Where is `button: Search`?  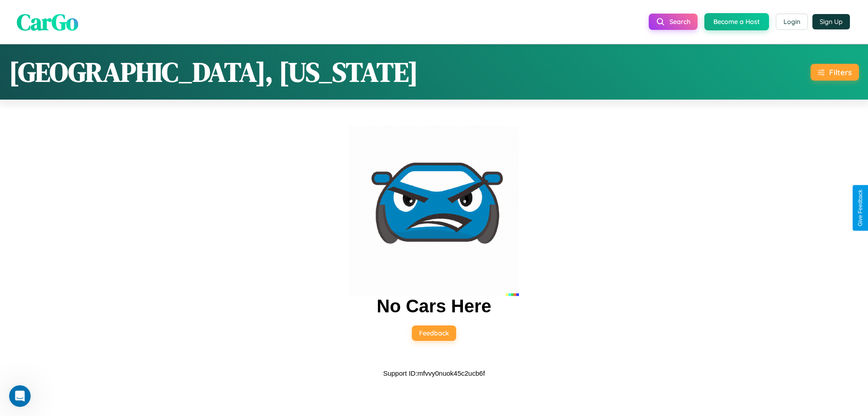 button: Search is located at coordinates (673, 22).